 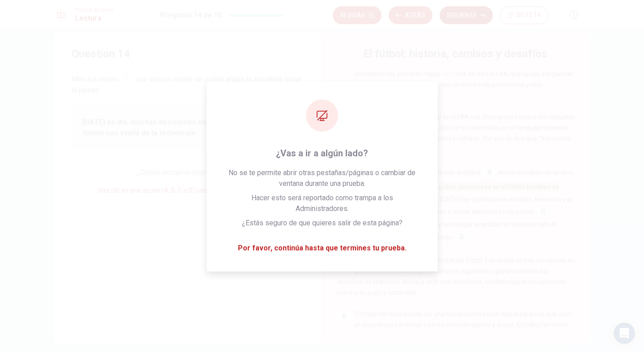 What do you see at coordinates (344, 262) in the screenshot?
I see `div: 5` at bounding box center [344, 262].